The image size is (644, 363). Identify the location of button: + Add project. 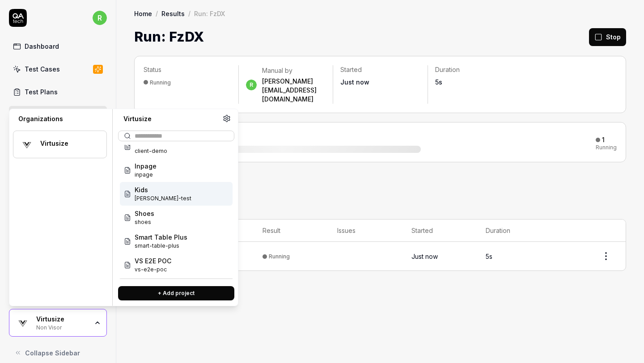
(176, 293).